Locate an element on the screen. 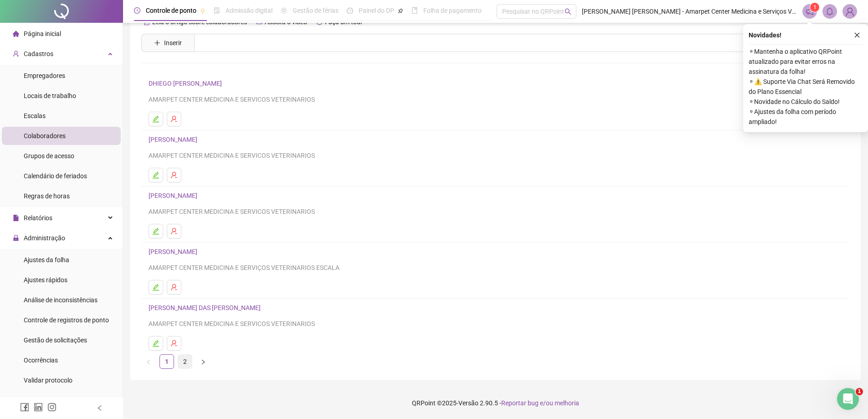  span: Painel do DP is located at coordinates (376, 11).